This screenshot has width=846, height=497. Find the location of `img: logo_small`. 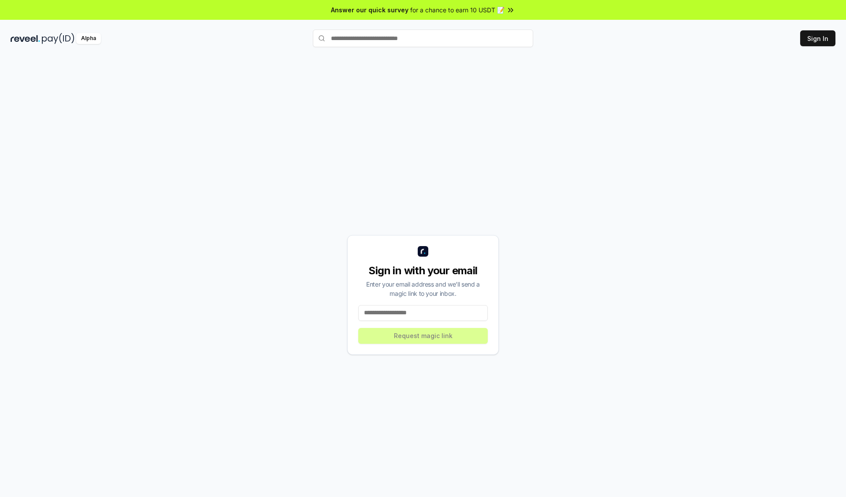

img: logo_small is located at coordinates (423, 252).